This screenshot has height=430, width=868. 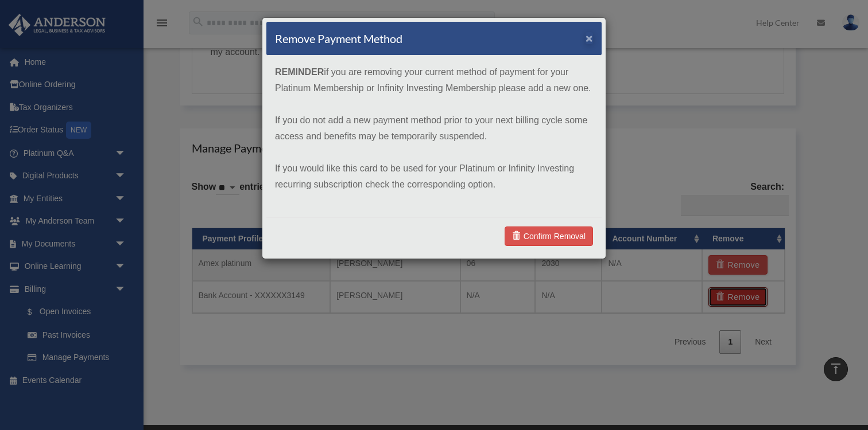 I want to click on p: If you do not add a new payment method prior to your next billing cycle some access and benefits ..., so click(x=434, y=128).